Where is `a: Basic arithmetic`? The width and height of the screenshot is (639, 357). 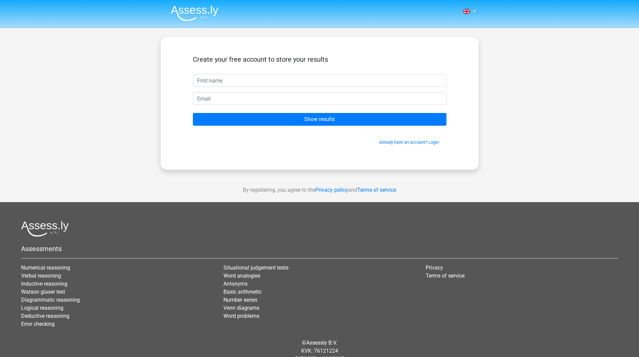 a: Basic arithmetic is located at coordinates (243, 292).